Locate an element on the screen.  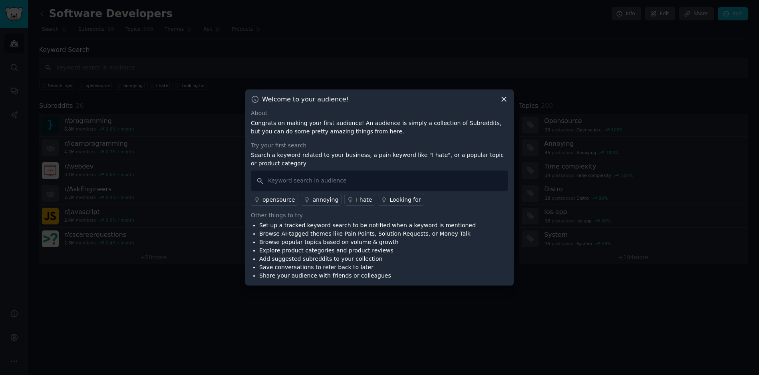
div: annoying is located at coordinates (325, 200).